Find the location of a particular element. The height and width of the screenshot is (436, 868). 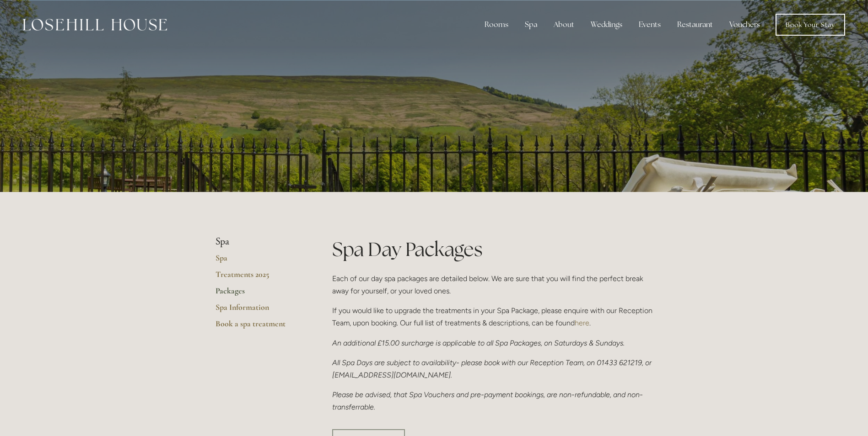

a: Packages is located at coordinates (260, 294).